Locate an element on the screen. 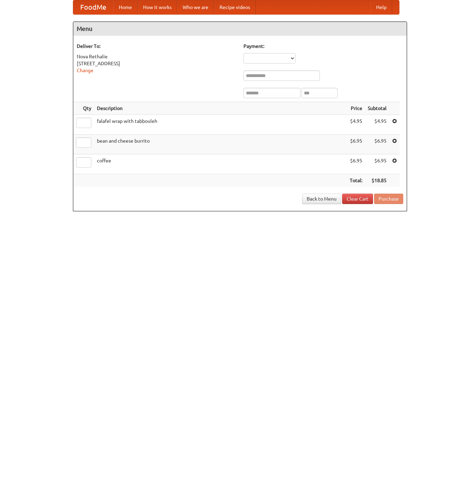 This screenshot has width=472, height=491. div: Nova Rethalie is located at coordinates (157, 57).